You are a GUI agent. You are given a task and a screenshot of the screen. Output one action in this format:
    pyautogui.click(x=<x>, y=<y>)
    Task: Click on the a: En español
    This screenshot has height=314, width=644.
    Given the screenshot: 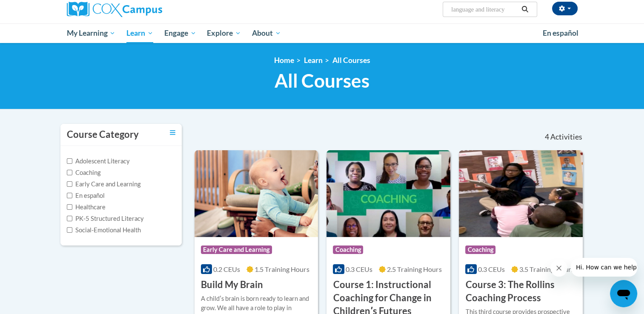 What is the action you would take?
    pyautogui.click(x=561, y=33)
    